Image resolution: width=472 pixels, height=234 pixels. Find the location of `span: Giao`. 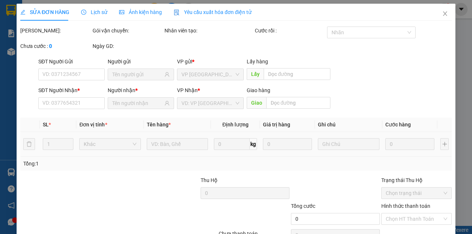

span: Giao is located at coordinates (256, 103).